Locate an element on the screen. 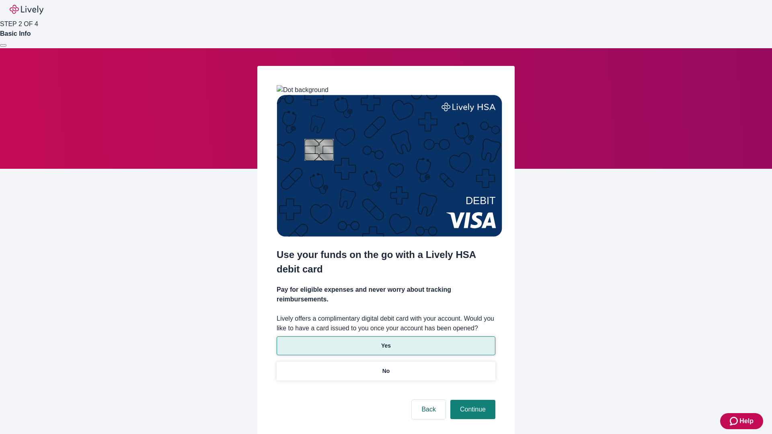  button: Zendesk support iconHelp is located at coordinates (742, 422).